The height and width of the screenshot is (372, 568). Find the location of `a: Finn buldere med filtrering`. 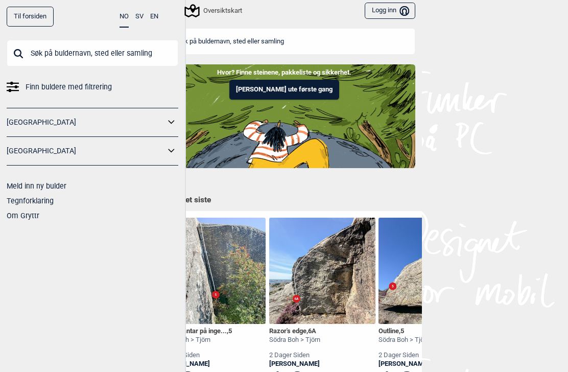

a: Finn buldere med filtrering is located at coordinates (92, 87).